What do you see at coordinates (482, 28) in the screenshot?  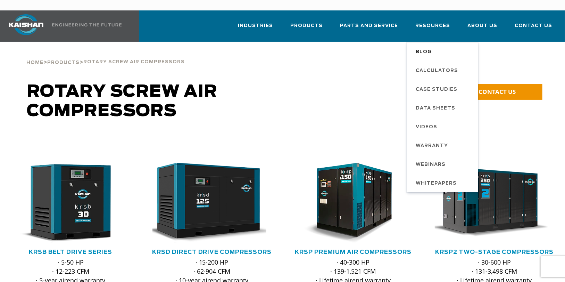 I see `a: About Us` at bounding box center [482, 28].